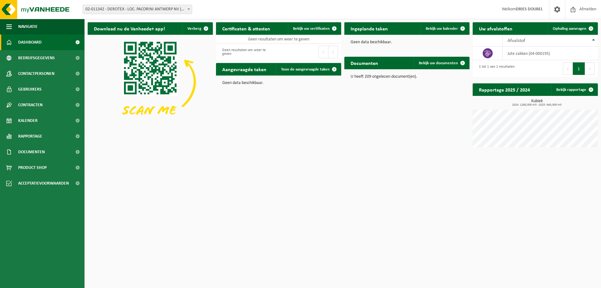 The image size is (601, 288). I want to click on div: Geen resultaten om weer te geven, so click(247, 52).